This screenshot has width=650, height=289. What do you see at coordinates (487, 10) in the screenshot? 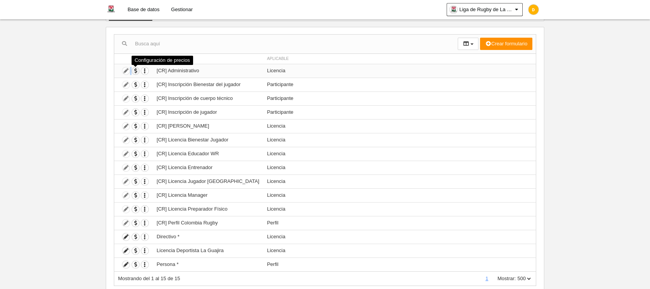
I see `span: Liga de Rugby de La Guajira` at bounding box center [487, 10].